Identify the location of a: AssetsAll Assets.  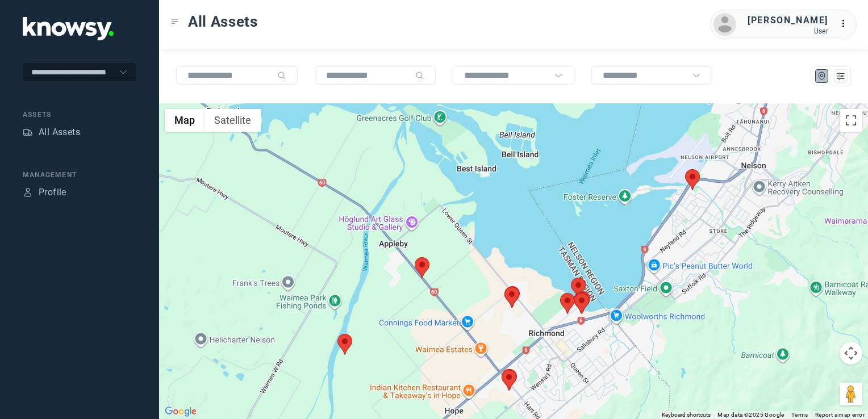
(51, 133).